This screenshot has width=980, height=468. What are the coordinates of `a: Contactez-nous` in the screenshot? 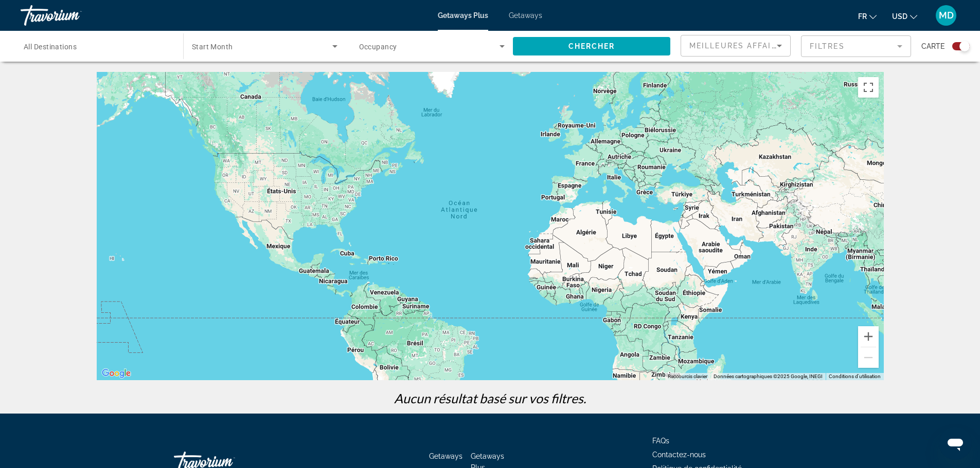 It's located at (679, 455).